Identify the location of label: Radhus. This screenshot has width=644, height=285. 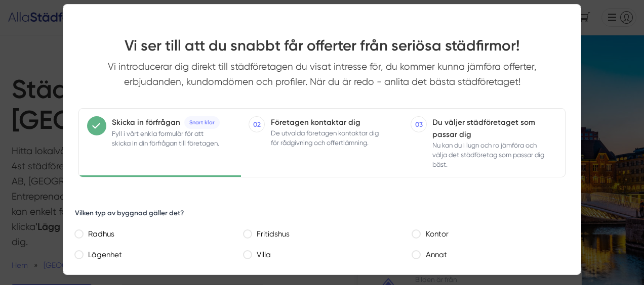
(157, 234).